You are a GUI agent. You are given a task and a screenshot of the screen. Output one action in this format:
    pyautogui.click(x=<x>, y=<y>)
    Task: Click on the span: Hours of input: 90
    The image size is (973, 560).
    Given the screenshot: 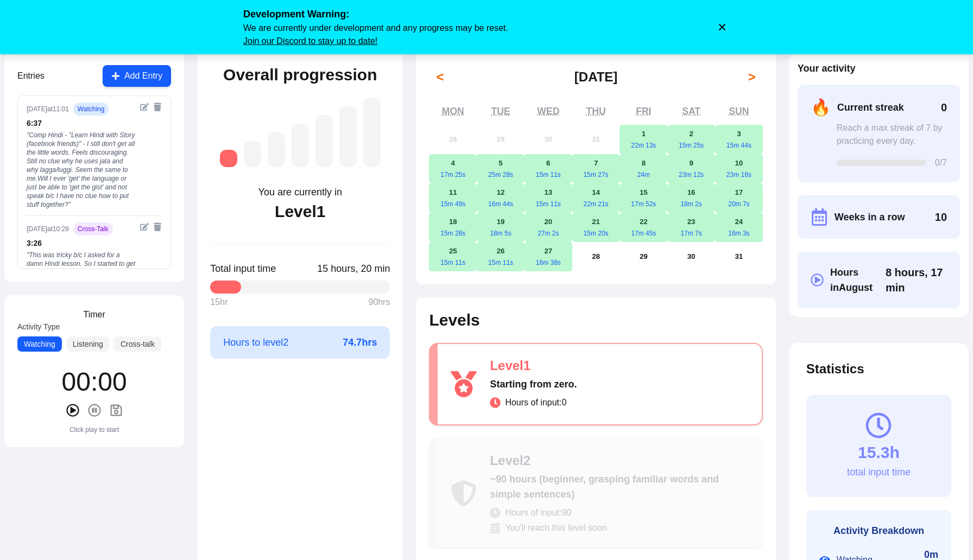 What is the action you would take?
    pyautogui.click(x=538, y=513)
    